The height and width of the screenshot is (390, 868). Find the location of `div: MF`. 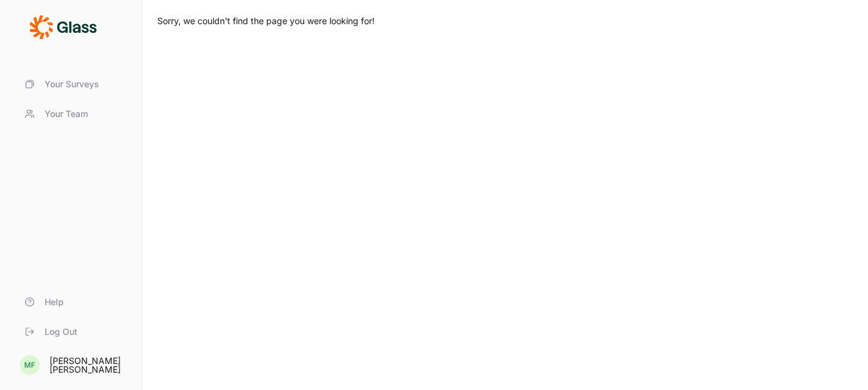

div: MF is located at coordinates (30, 365).